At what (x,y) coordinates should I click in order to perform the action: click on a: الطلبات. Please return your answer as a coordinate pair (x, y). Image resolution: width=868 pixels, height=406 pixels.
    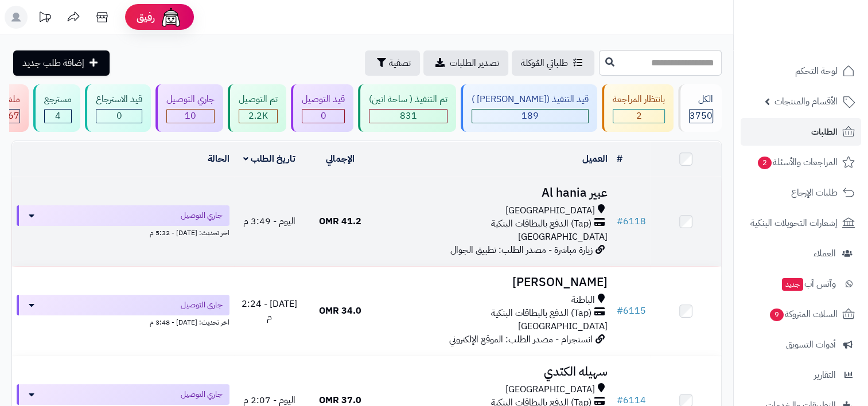
    Looking at the image, I should click on (801, 132).